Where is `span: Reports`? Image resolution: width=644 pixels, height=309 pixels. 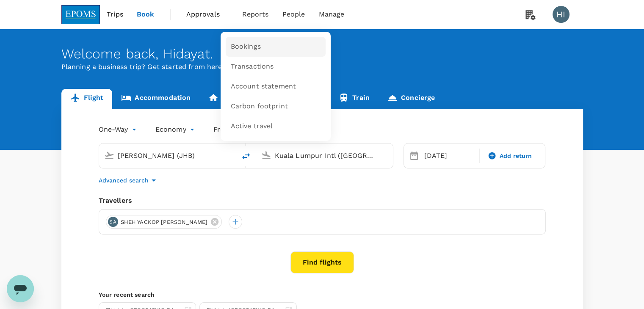
span: Reports is located at coordinates (255, 14).